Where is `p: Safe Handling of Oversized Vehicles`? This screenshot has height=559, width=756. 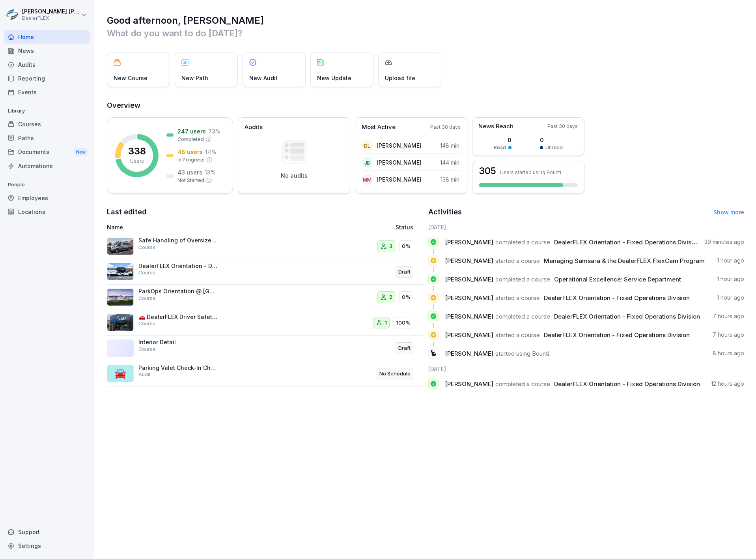 p: Safe Handling of Oversized Vehicles is located at coordinates (178, 240).